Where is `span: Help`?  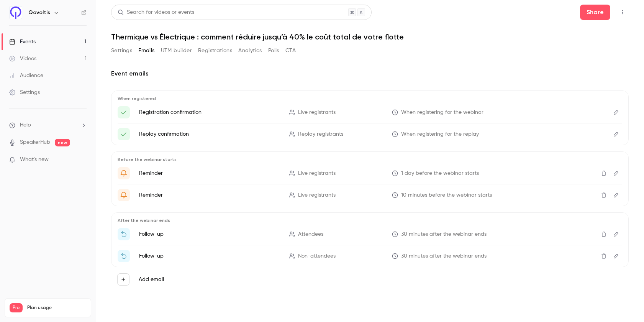
span: Help is located at coordinates (26, 125).